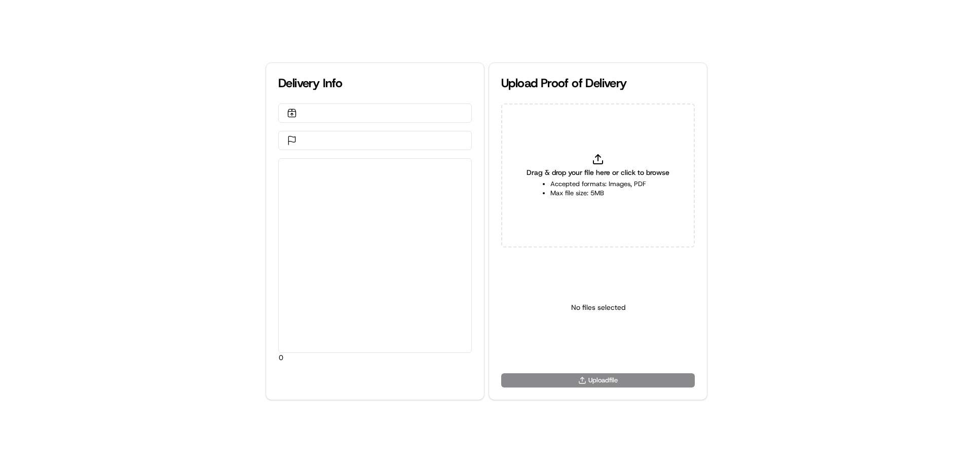  Describe the element at coordinates (375, 83) in the screenshot. I see `div: Delivery Info` at that location.